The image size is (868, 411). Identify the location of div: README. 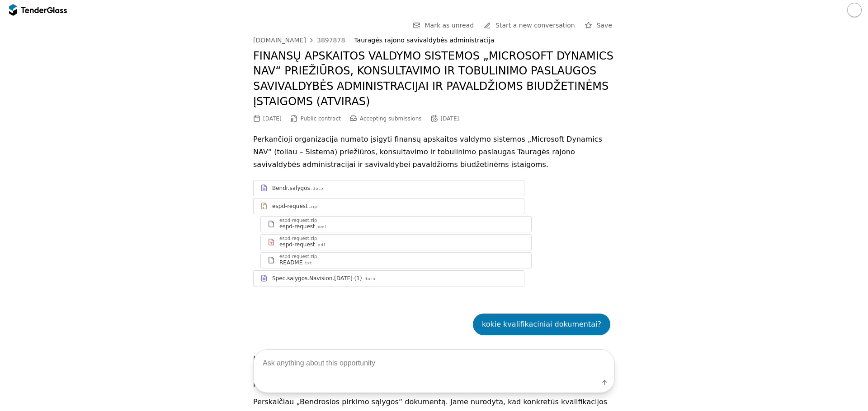
(290, 263).